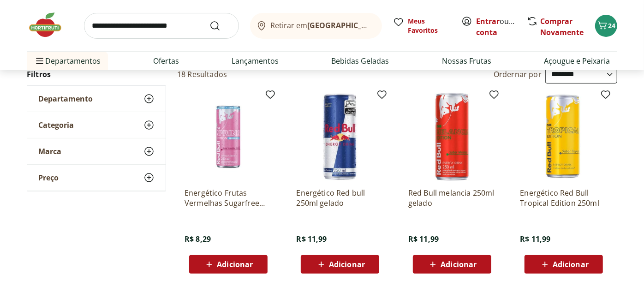 The width and height of the screenshot is (644, 293). What do you see at coordinates (606, 26) in the screenshot?
I see `button: Carrinho` at bounding box center [606, 26].